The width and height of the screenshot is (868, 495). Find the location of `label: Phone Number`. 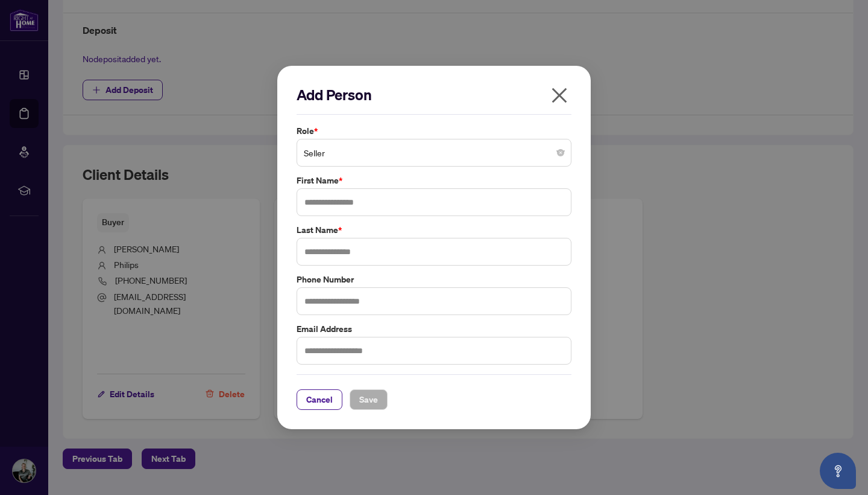

label: Phone Number is located at coordinates (434, 279).